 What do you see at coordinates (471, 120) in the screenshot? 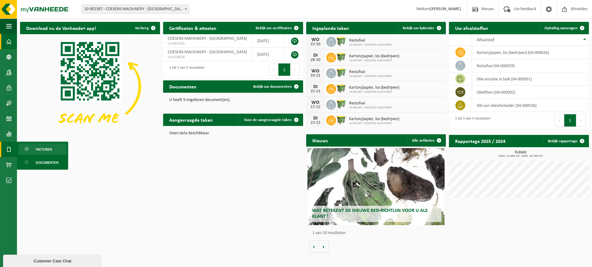
I see `div: 1 tot 5 van 5 resultaten` at bounding box center [471, 120].